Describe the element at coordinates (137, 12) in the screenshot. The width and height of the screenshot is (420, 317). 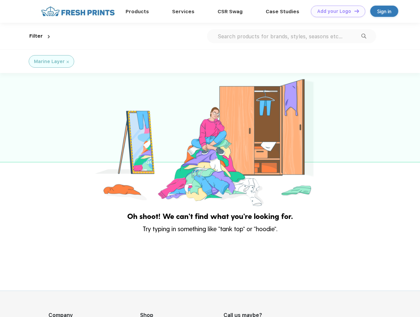
I see `a: Products` at that location.